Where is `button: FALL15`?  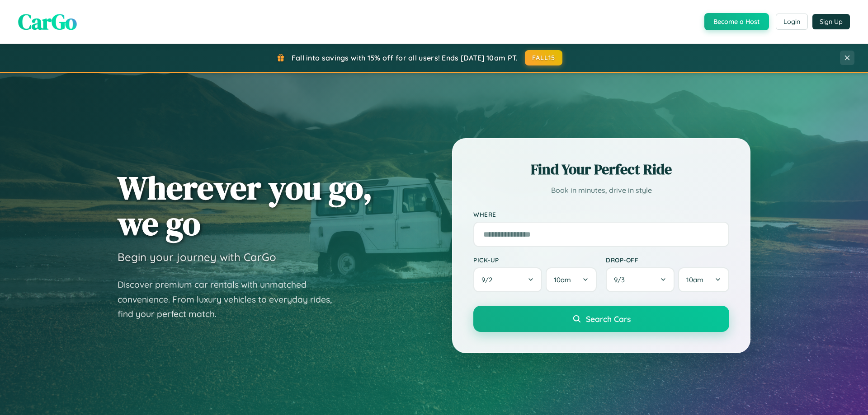
button: FALL15 is located at coordinates (544, 58).